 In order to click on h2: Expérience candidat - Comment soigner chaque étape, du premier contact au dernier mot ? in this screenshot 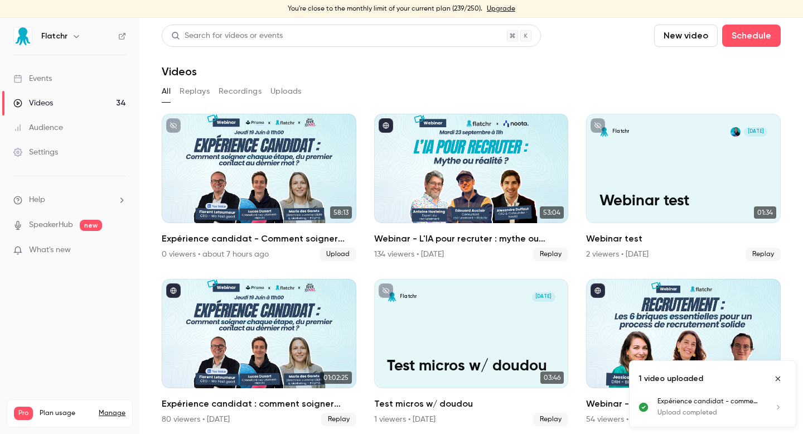, I will do `click(259, 239)`.